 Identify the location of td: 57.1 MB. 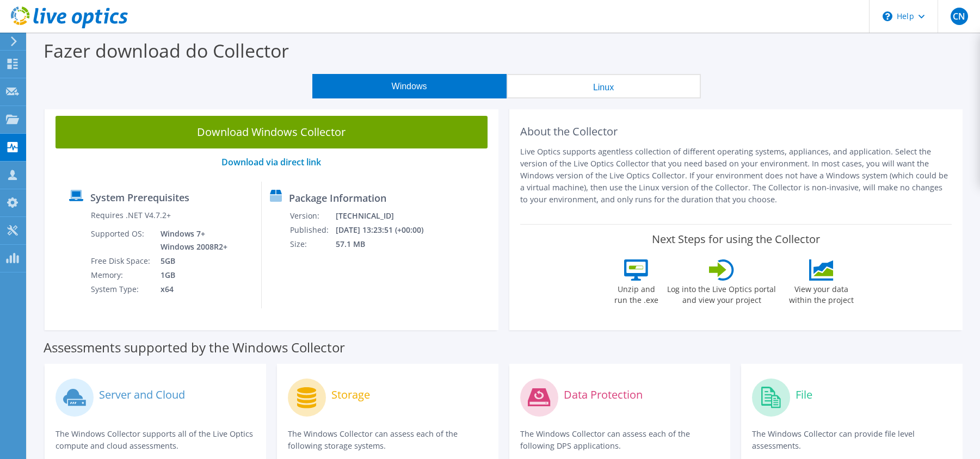
(386, 245).